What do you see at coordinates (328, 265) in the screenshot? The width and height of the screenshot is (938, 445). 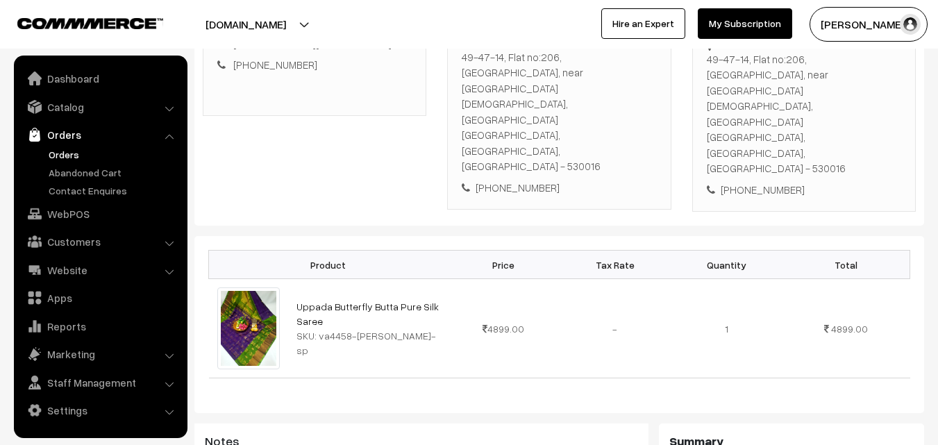 I see `th: Product` at bounding box center [328, 265].